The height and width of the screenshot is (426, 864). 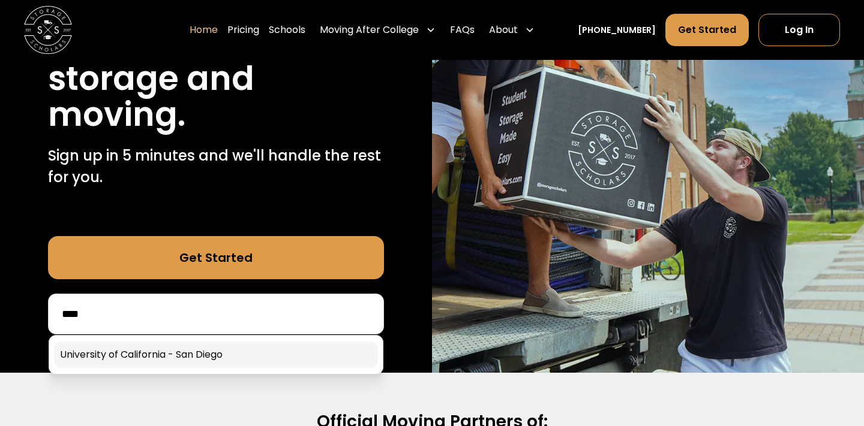 What do you see at coordinates (462, 30) in the screenshot?
I see `a: FAQs` at bounding box center [462, 30].